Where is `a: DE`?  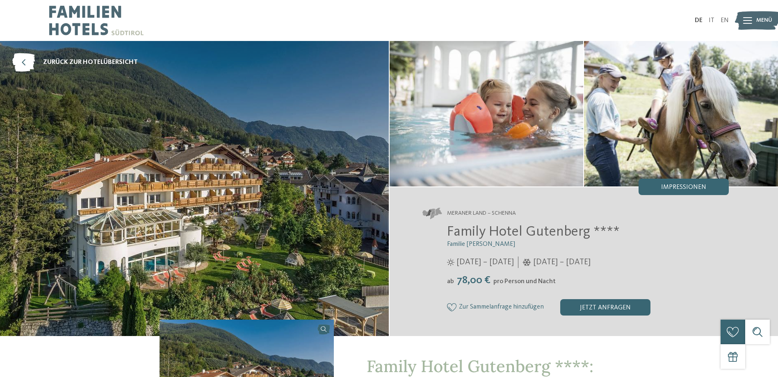
a: DE is located at coordinates (698, 21).